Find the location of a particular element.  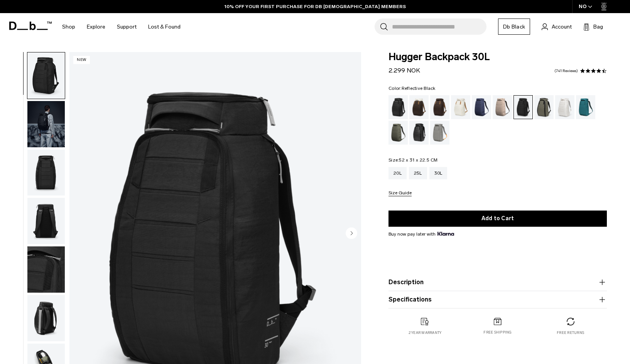

a: 25L is located at coordinates (418, 173).